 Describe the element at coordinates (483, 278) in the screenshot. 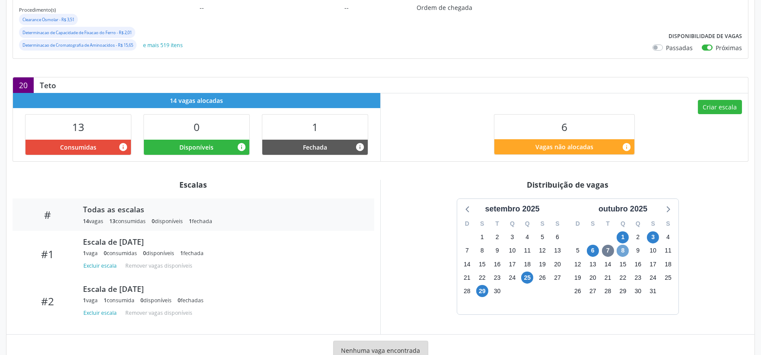

I see `span: segunda-feira, 22 de setembro de 2025` at that location.